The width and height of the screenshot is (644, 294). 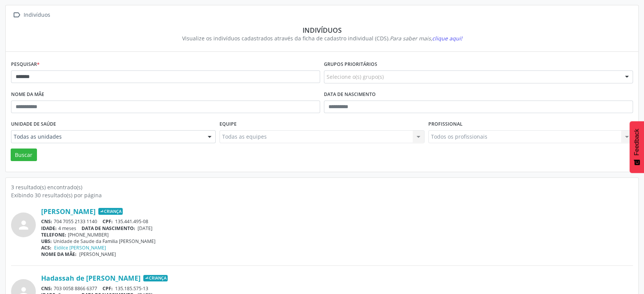 I want to click on span: DATA DE NASCIMENTO:, so click(x=109, y=228).